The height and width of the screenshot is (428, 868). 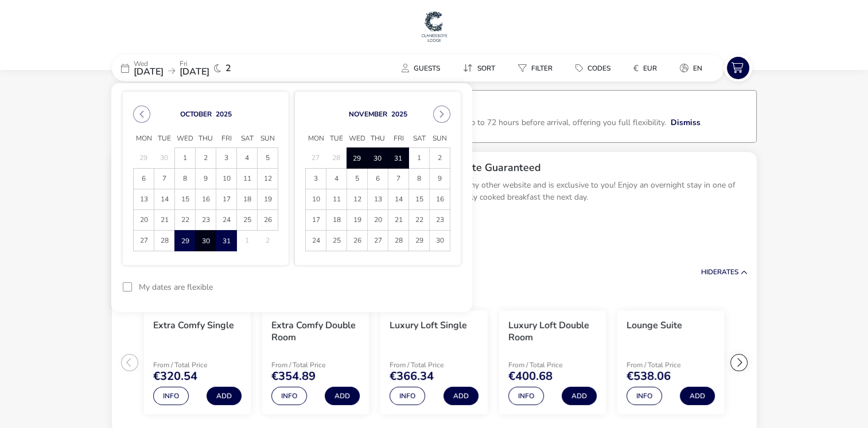 I want to click on span: Guests, so click(x=426, y=68).